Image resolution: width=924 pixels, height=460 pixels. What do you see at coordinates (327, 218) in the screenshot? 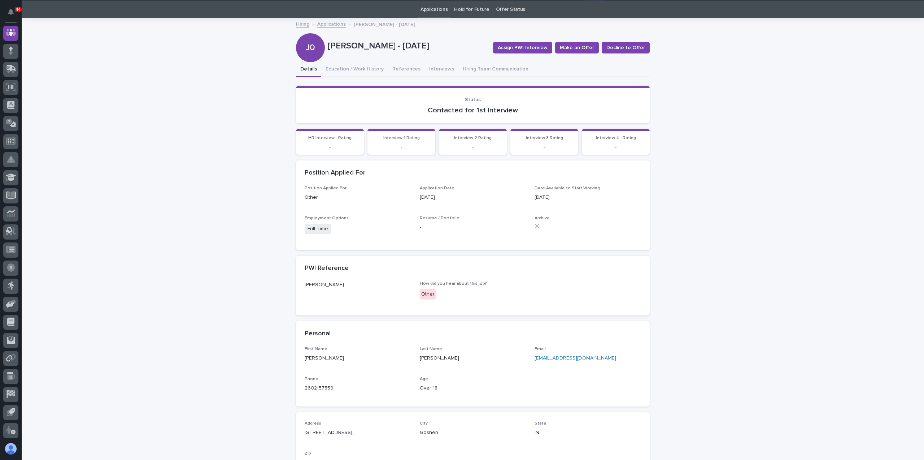
I see `span: Employment Options` at bounding box center [327, 218].